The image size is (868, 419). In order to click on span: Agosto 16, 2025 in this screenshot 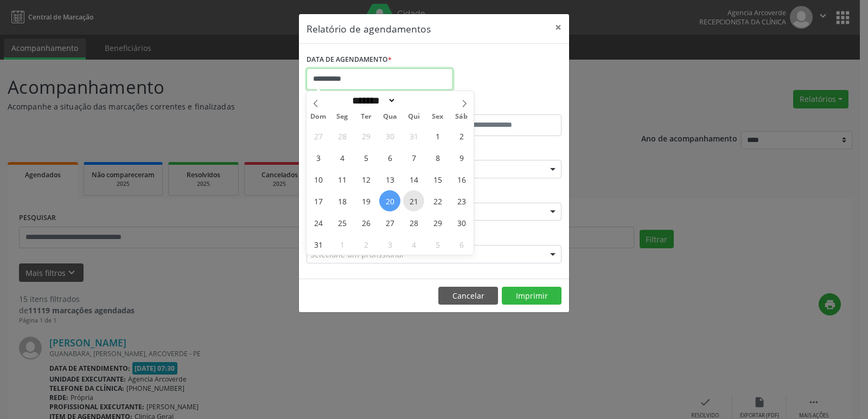, I will do `click(461, 179)`.